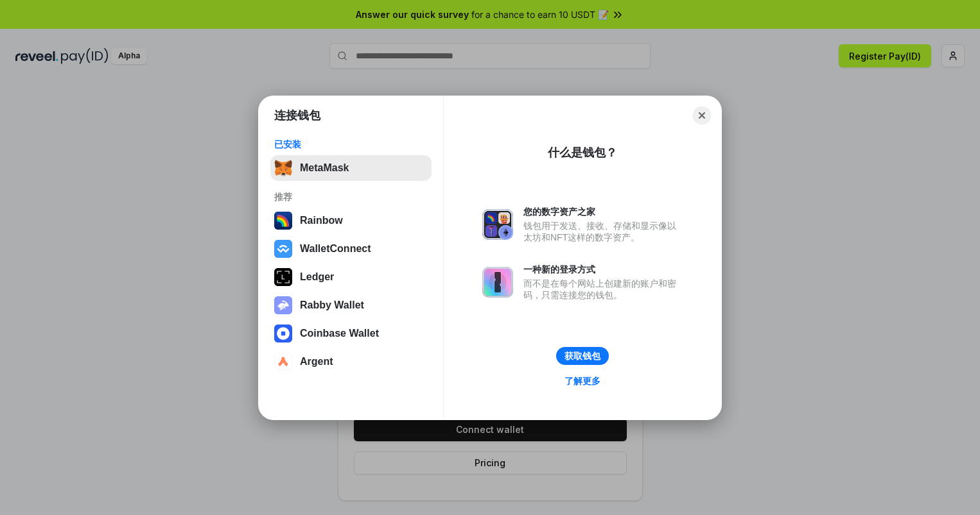  Describe the element at coordinates (582, 153) in the screenshot. I see `div: 什么是钱包？` at that location.